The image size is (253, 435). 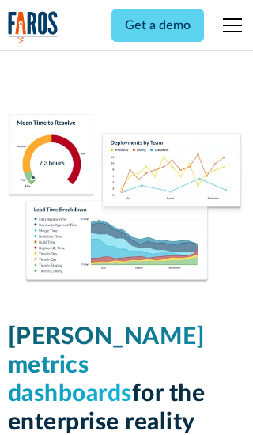 I want to click on img: Dora Metrics Dashboard, so click(x=126, y=199).